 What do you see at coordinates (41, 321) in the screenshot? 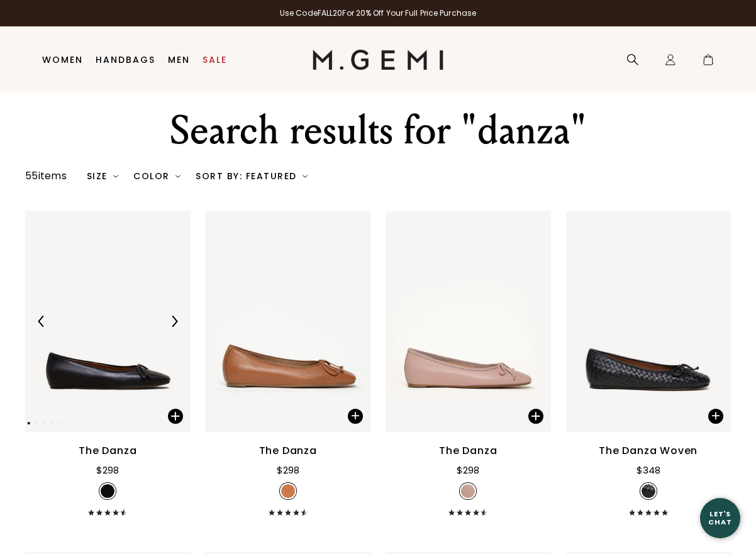
I see `img: Previous Arrow` at bounding box center [41, 321].